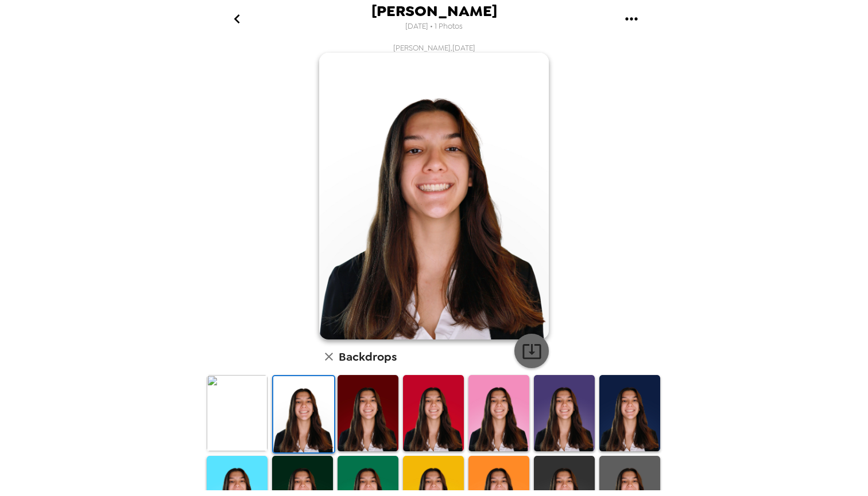 Image resolution: width=868 pixels, height=496 pixels. I want to click on img: user, so click(434, 196).